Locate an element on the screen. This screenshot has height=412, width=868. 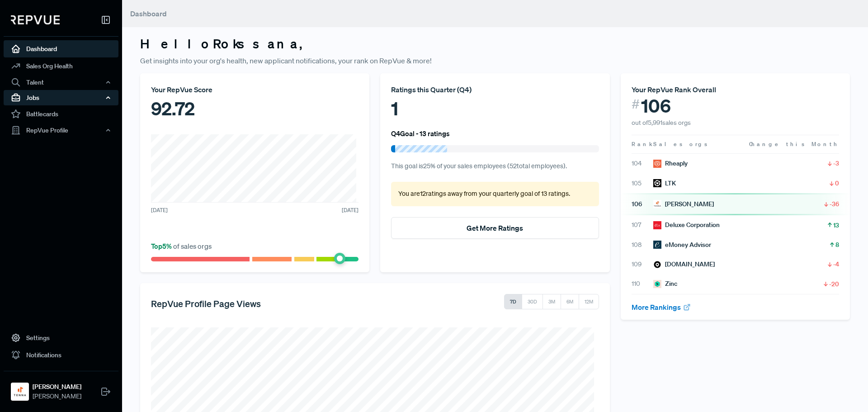
span: of sales orgs is located at coordinates (181, 246).